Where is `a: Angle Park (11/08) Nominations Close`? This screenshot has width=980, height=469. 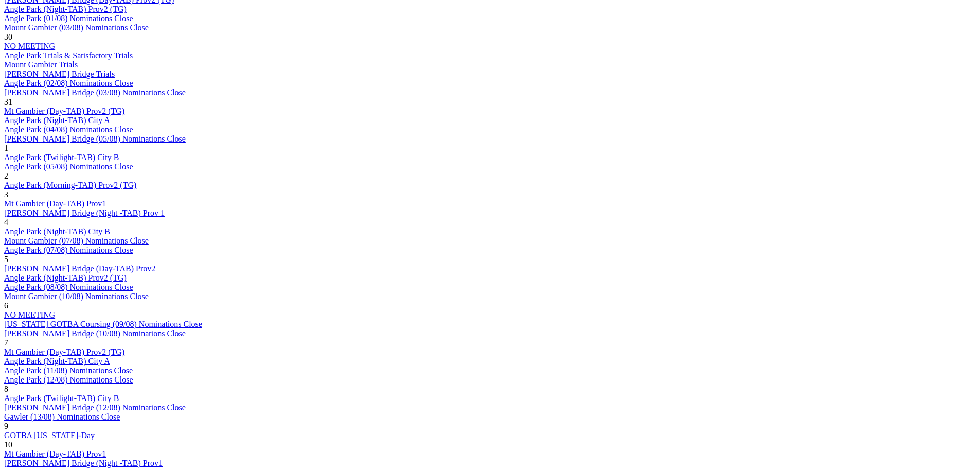 a: Angle Park (11/08) Nominations Close is located at coordinates (69, 370).